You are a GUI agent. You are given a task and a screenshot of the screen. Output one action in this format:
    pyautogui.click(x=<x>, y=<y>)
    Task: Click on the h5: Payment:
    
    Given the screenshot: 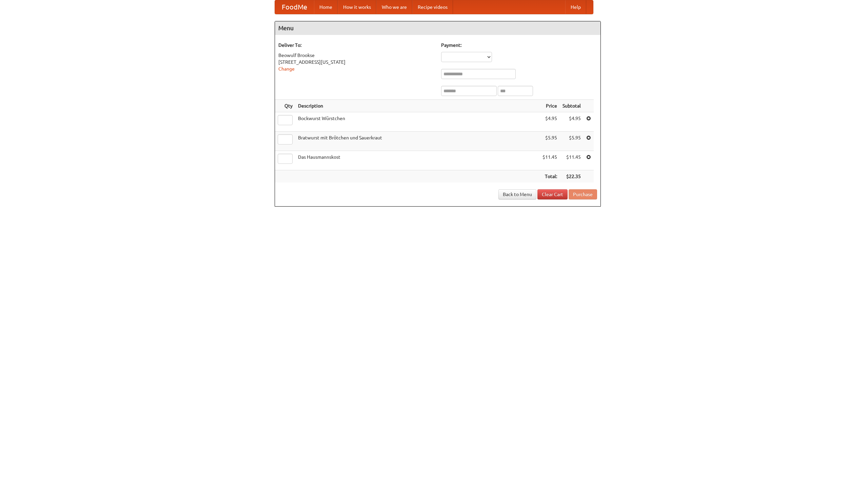 What is the action you would take?
    pyautogui.click(x=520, y=45)
    